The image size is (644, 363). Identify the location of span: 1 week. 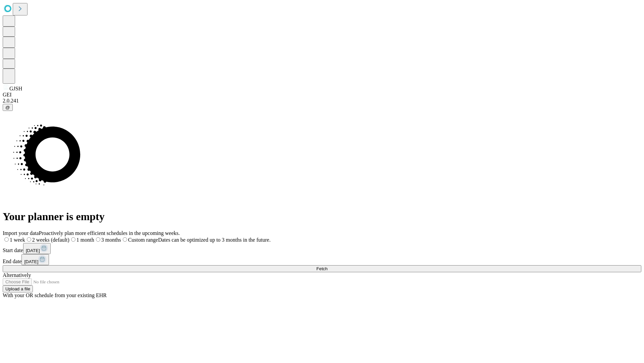
(17, 240).